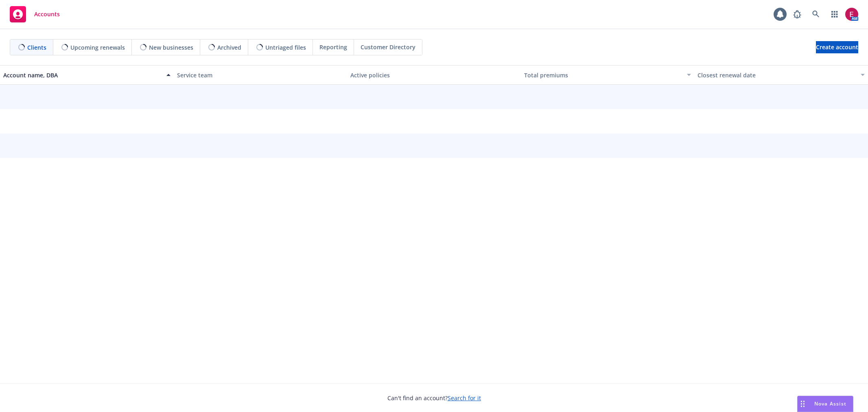  Describe the element at coordinates (171, 47) in the screenshot. I see `span: New businesses` at that location.